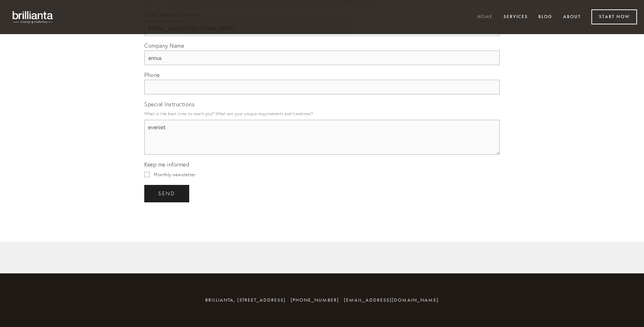  What do you see at coordinates (485, 17) in the screenshot?
I see `a: Home` at bounding box center [485, 17].